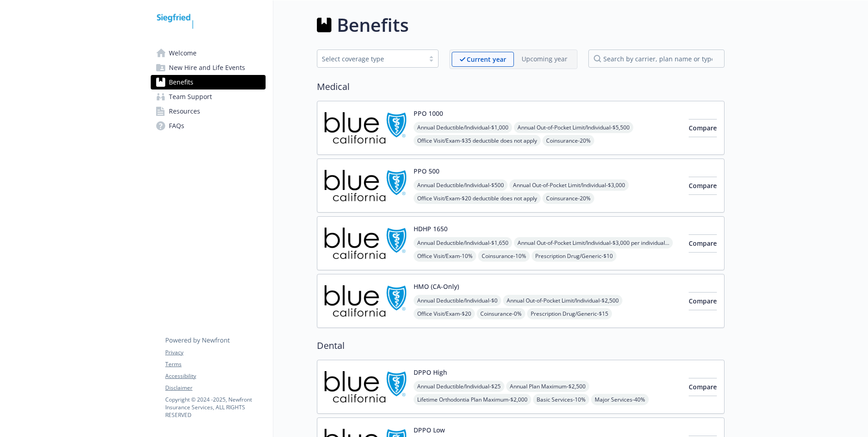 The height and width of the screenshot is (437, 868). I want to click on span: Annual Out-of-Pocket Limit/Individual - $2,500, so click(563, 300).